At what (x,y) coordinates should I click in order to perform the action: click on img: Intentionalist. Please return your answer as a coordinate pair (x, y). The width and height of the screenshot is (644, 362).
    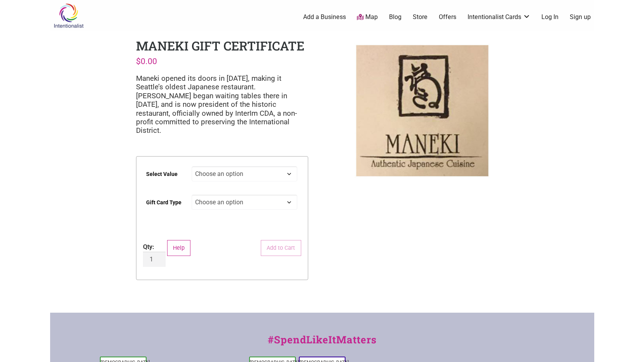
    Looking at the image, I should click on (68, 15).